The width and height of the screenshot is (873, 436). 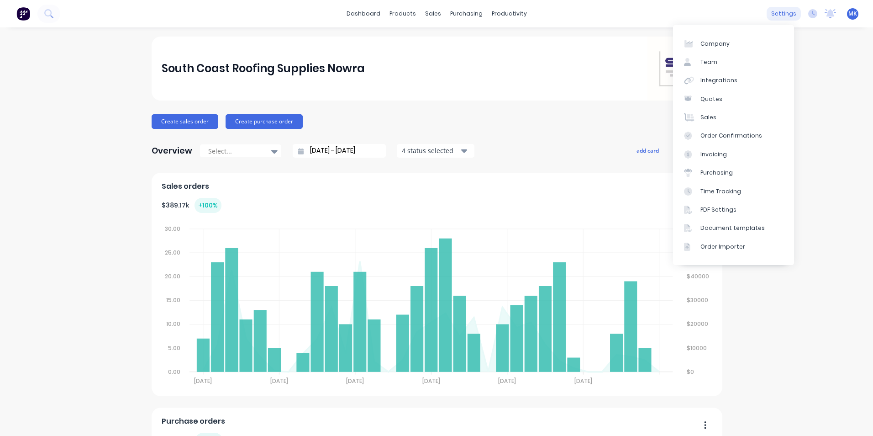 I want to click on button: 4 status selected, so click(x=436, y=151).